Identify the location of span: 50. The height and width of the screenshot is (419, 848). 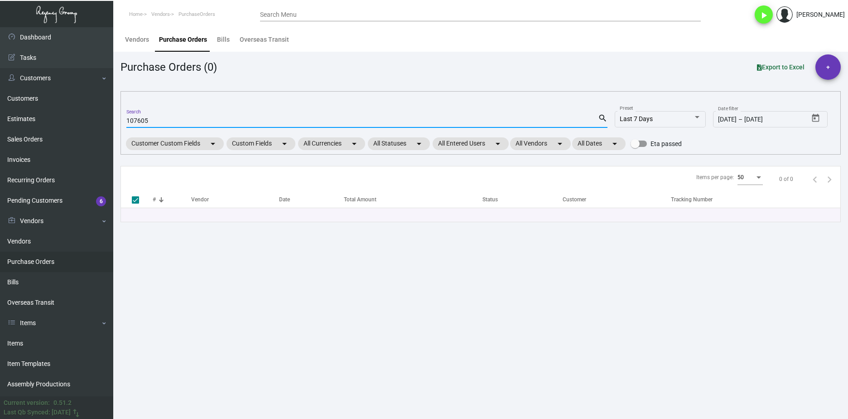
(741, 177).